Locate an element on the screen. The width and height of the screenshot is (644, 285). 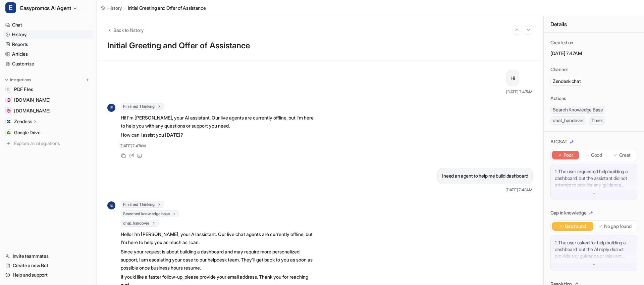
p: Hi is located at coordinates (512, 78).